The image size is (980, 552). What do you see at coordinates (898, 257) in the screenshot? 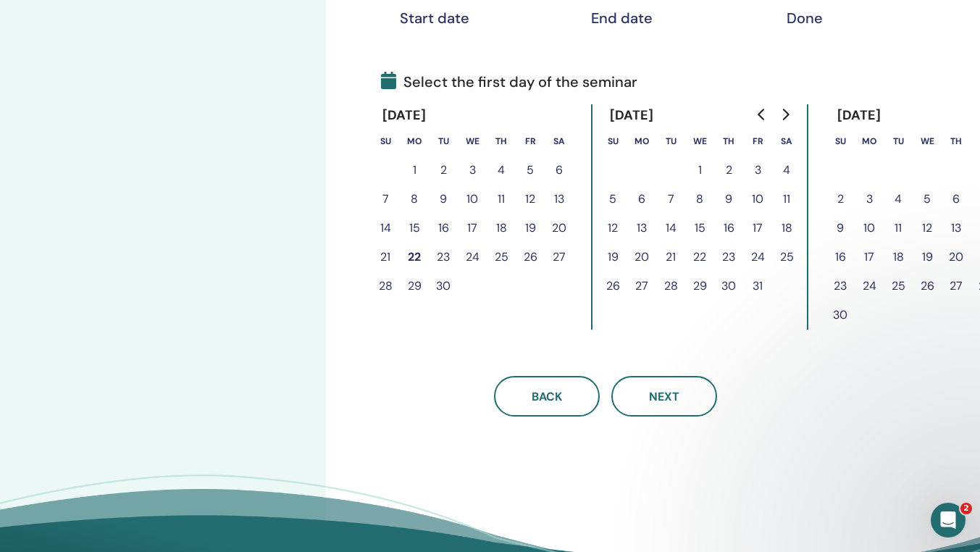
I see `button: 18` at bounding box center [898, 257].